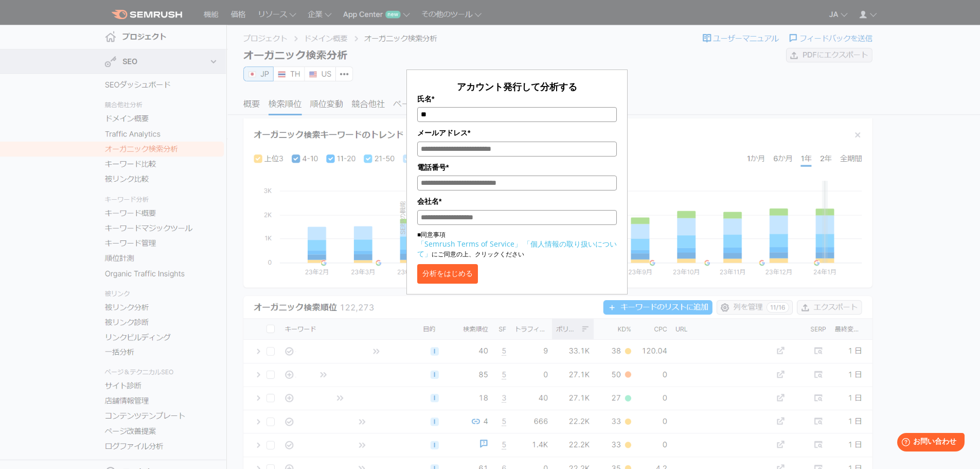  Describe the element at coordinates (517, 245) in the screenshot. I see `p: ■同意事項 にご同意の上、クリックください` at that location.